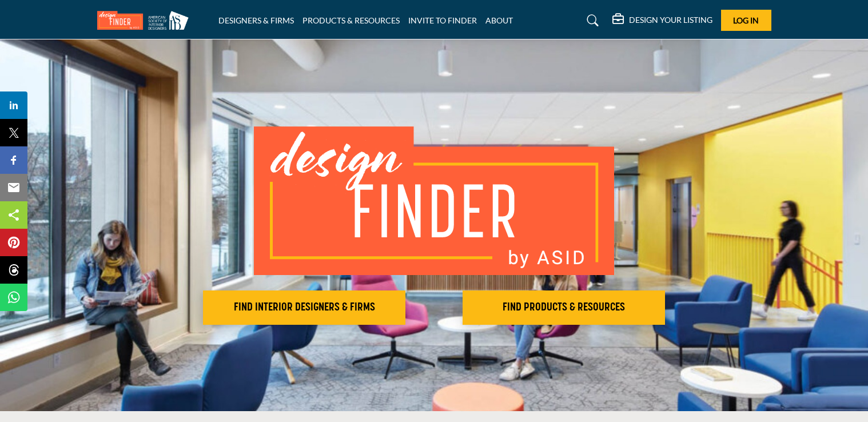 Image resolution: width=868 pixels, height=422 pixels. I want to click on a: PRODUCTS & RESOURCES, so click(351, 20).